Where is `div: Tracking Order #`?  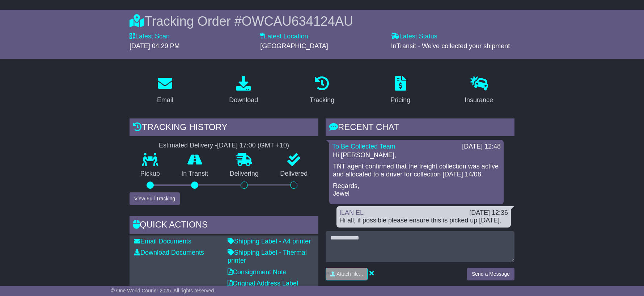
div: Tracking Order # is located at coordinates (322, 21).